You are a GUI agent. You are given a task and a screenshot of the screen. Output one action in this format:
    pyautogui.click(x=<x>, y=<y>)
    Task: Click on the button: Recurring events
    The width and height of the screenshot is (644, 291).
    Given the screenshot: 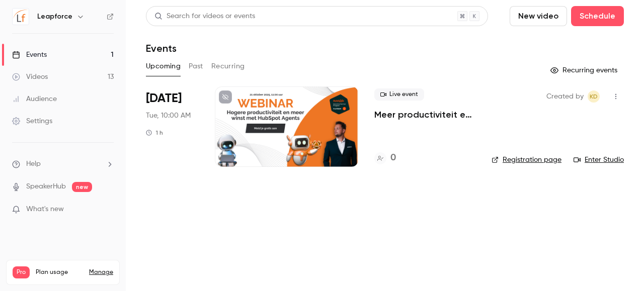 What is the action you would take?
    pyautogui.click(x=585, y=70)
    